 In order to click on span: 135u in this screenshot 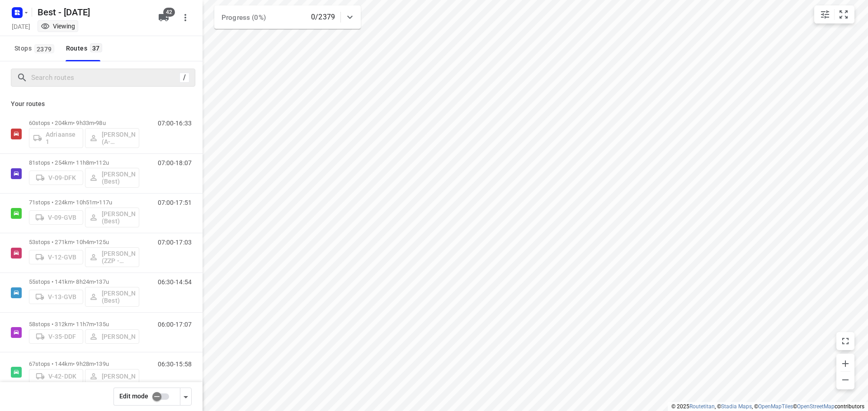, I will do `click(102, 324)`.